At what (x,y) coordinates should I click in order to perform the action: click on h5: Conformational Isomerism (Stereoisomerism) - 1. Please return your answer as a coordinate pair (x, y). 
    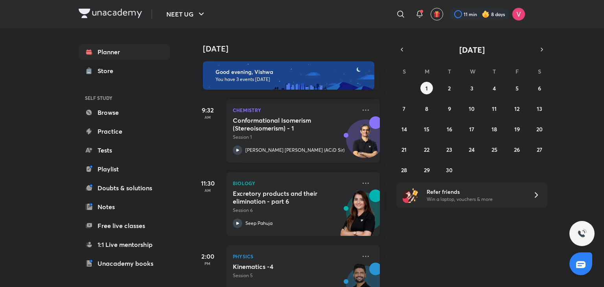
    Looking at the image, I should click on (282, 124).